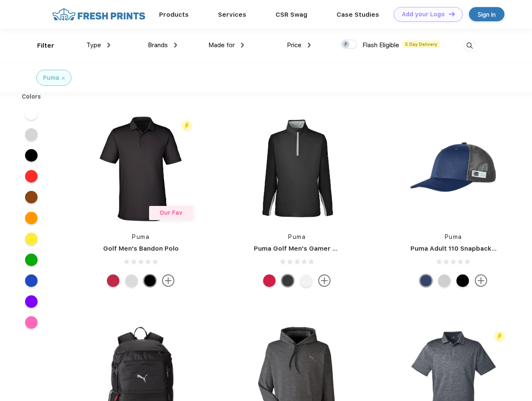 The image size is (532, 401). I want to click on img: DT, so click(451, 14).